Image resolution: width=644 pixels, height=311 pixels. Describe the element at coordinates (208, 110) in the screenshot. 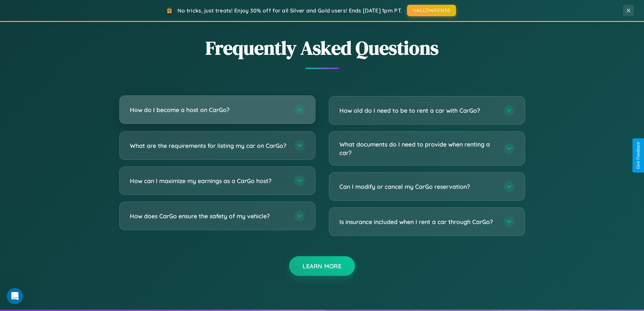

I see `h3: How do I become a host on CarGo?` at that location.